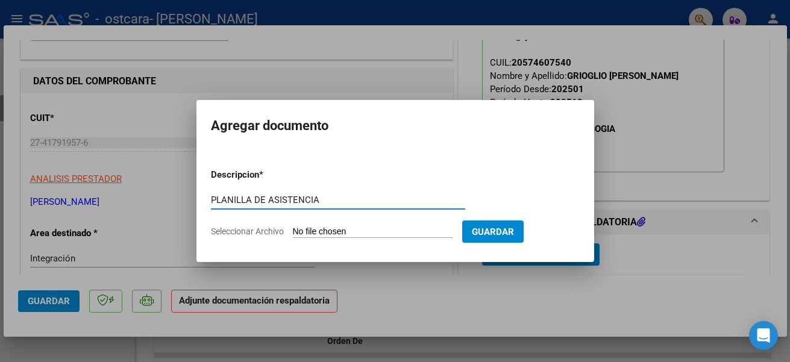  I want to click on div: Open Intercom Messenger, so click(763, 335).